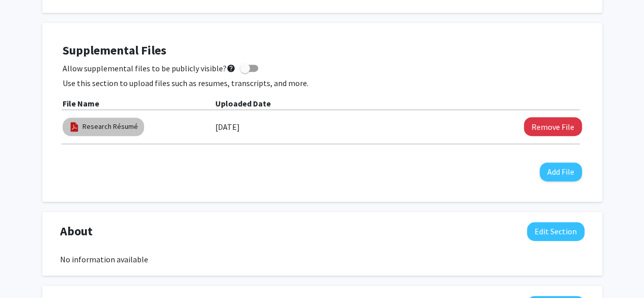 This screenshot has width=644, height=298. What do you see at coordinates (322, 83) in the screenshot?
I see `p: Use this section to upload files such as resumes, transcripts, and more.` at bounding box center [322, 83].